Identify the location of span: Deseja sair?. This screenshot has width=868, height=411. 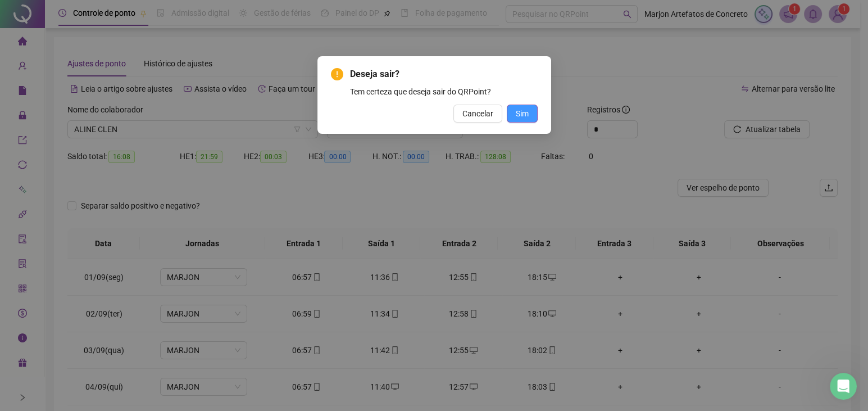
(444, 74).